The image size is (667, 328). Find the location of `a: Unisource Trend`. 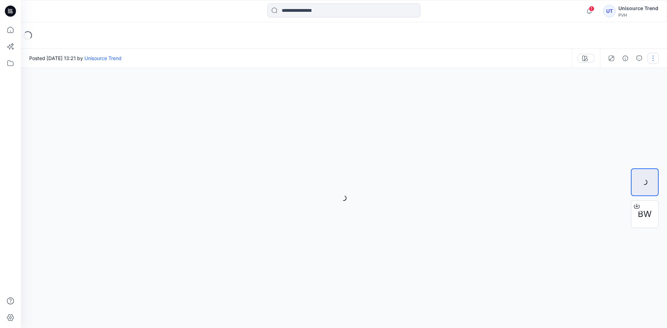

a: Unisource Trend is located at coordinates (103, 58).